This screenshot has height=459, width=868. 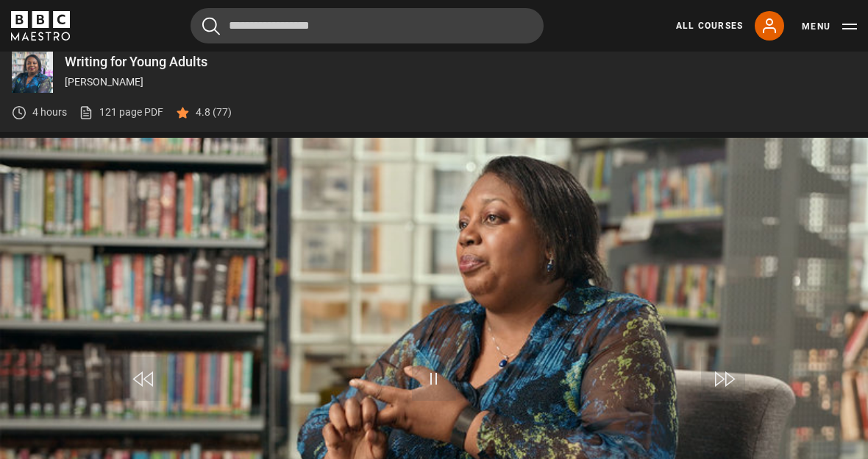 I want to click on p: 4 hours, so click(x=49, y=112).